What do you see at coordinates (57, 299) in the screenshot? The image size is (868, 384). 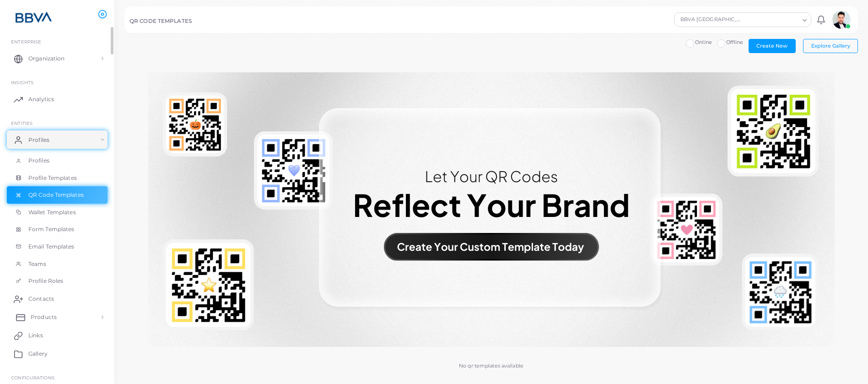 I see `a: Contacts` at bounding box center [57, 299].